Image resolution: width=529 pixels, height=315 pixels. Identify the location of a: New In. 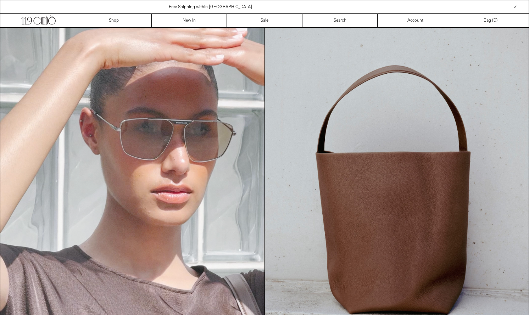
(189, 21).